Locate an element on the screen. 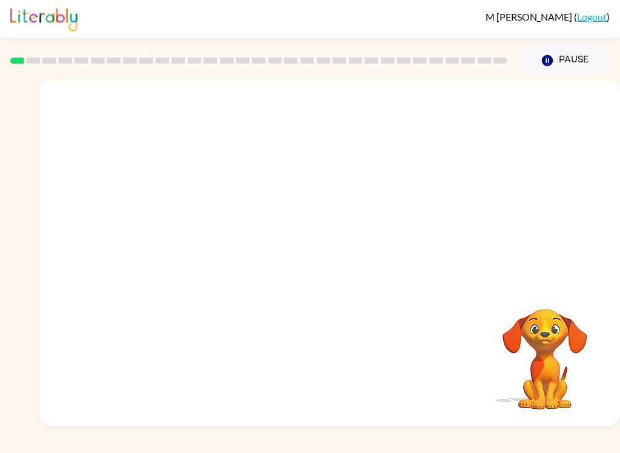  button: Pause is located at coordinates (566, 61).